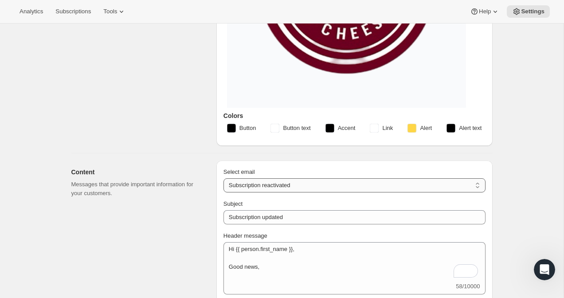 Image resolution: width=564 pixels, height=298 pixels. What do you see at coordinates (242, 128) in the screenshot?
I see `button: Button` at bounding box center [242, 128].